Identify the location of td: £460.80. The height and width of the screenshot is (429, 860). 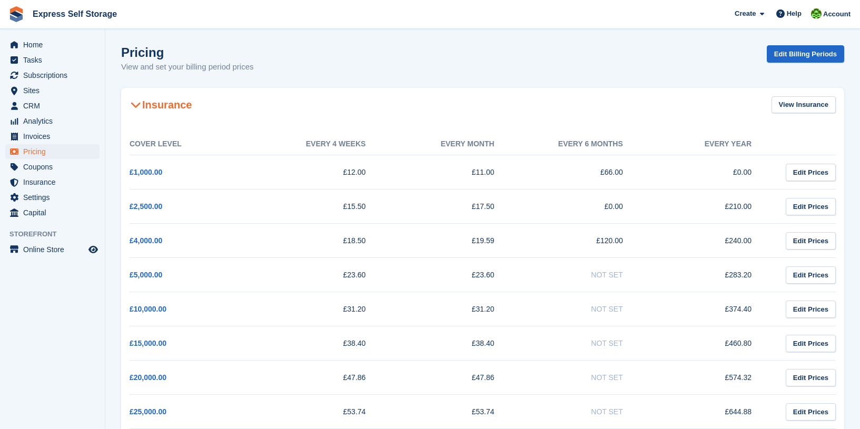
(708, 343).